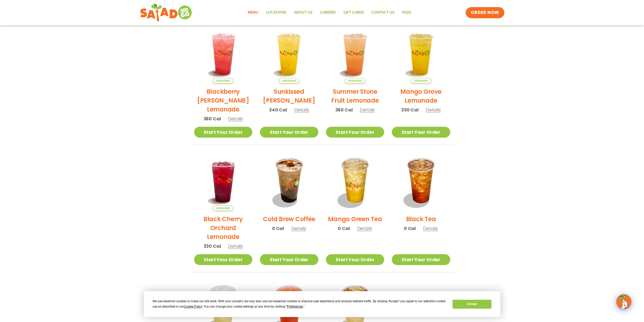 The image size is (644, 322). Describe the element at coordinates (253, 13) in the screenshot. I see `a: Menu` at that location.